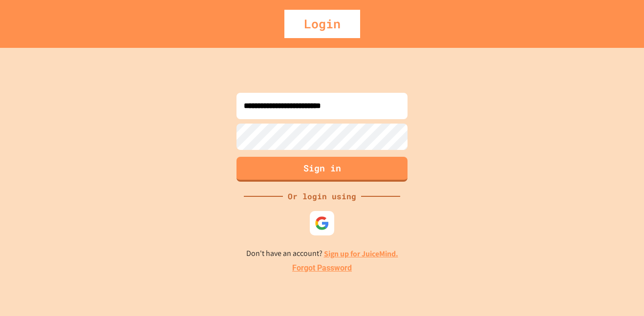 This screenshot has height=316, width=644. What do you see at coordinates (322, 169) in the screenshot?
I see `button: Sign in` at bounding box center [322, 169].